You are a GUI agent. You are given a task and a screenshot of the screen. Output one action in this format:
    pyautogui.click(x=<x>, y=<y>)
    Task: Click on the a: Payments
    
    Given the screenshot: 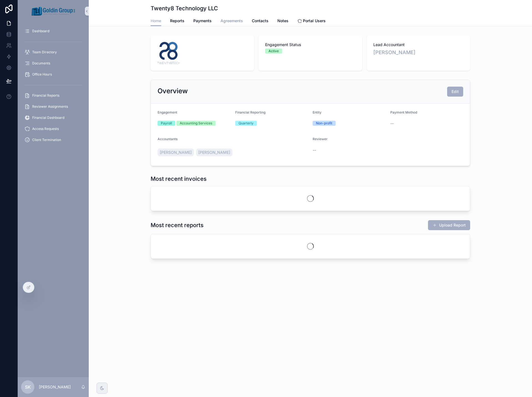 What is the action you would take?
    pyautogui.click(x=202, y=21)
    